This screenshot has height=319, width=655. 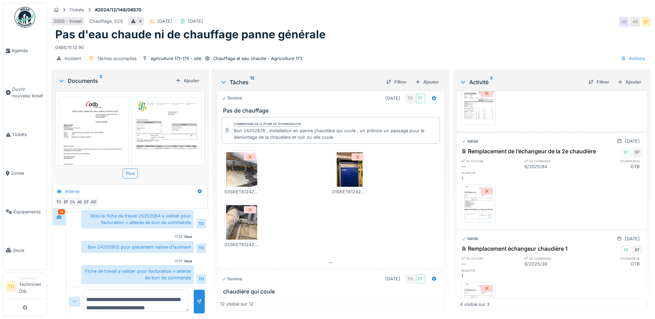 What do you see at coordinates (521, 82) in the screenshot?
I see `div: Activité` at bounding box center [521, 82].